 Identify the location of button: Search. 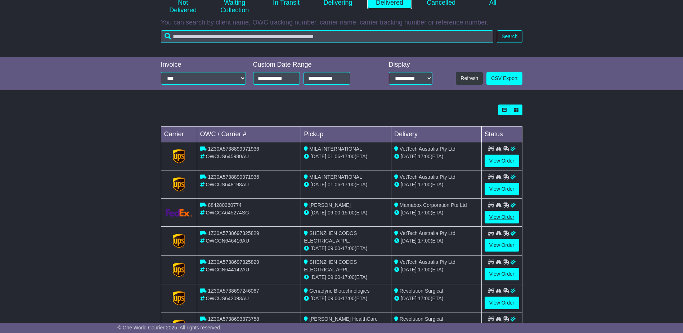
(510, 36).